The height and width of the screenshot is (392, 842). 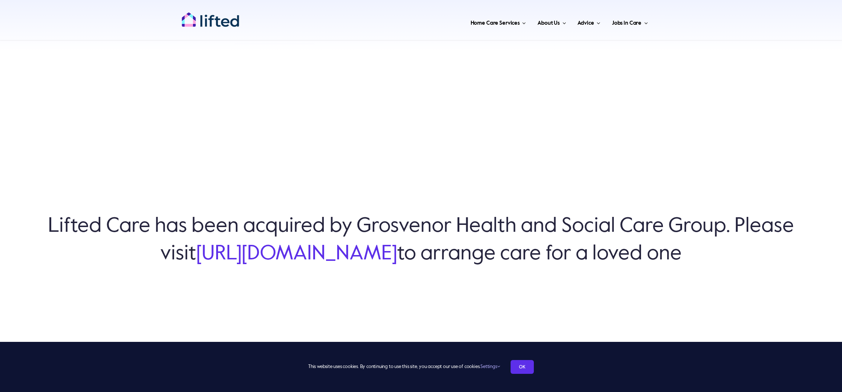 I want to click on h6: Lifted Care has been acquired by Grosvenor Health and Social Care Group. Please visit to arrange ..., so click(x=421, y=240).